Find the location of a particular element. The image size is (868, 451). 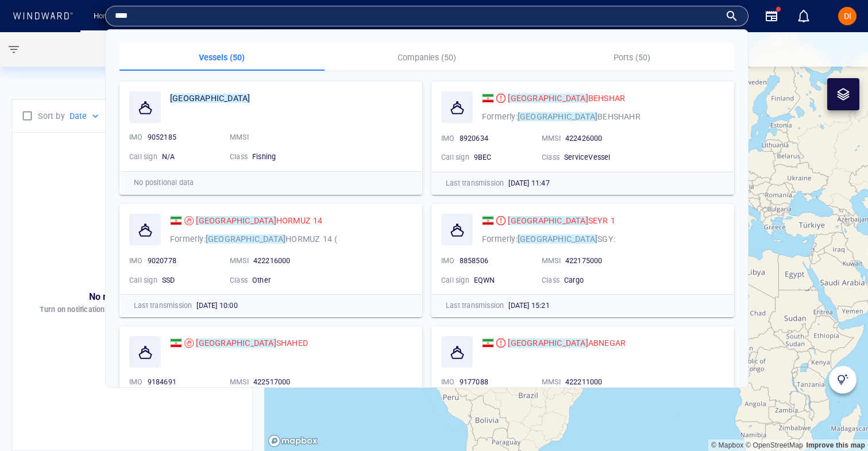

span: 8858506 is located at coordinates (474, 260).